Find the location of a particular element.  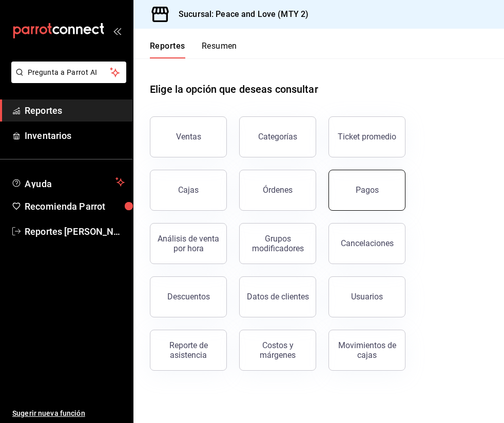

div: Usuarios is located at coordinates (367, 296).